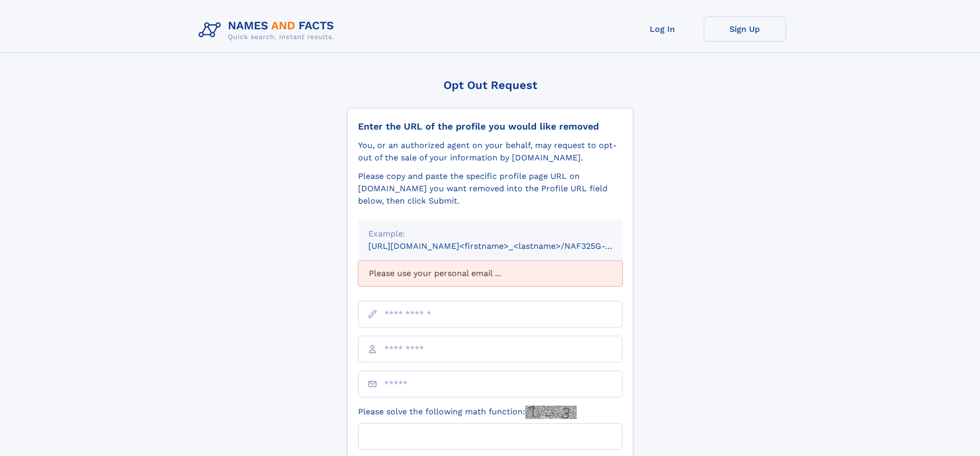 This screenshot has height=456, width=980. I want to click on div: Opt Out Request, so click(490, 85).